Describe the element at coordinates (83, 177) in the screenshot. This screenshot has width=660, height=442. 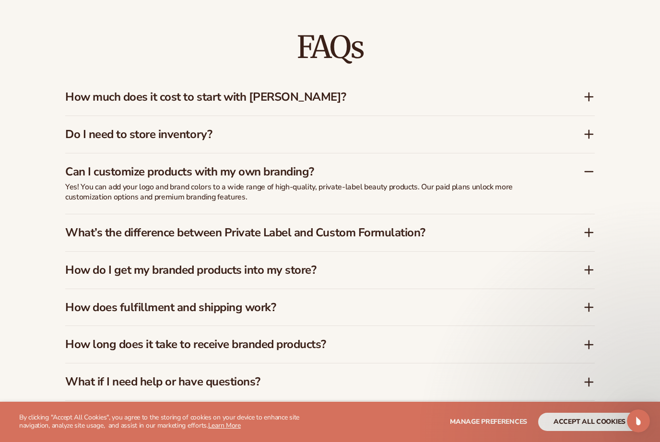
I see `div: How much does shipping cost?` at that location.